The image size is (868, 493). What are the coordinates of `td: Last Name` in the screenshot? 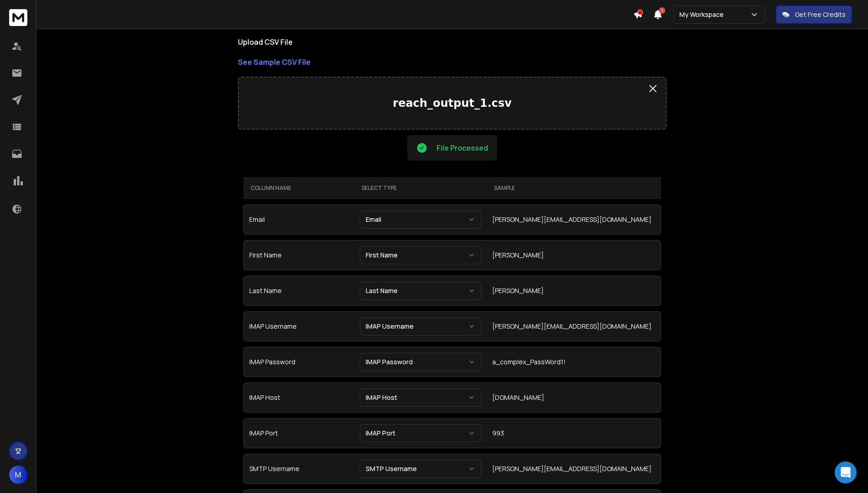 It's located at (299, 291).